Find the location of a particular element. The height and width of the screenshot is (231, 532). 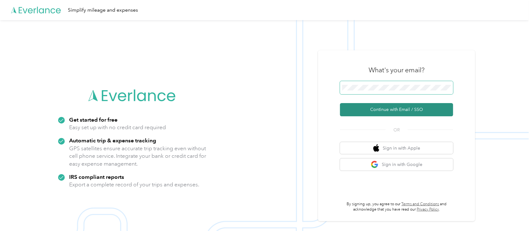

img: google logo is located at coordinates (374, 164).